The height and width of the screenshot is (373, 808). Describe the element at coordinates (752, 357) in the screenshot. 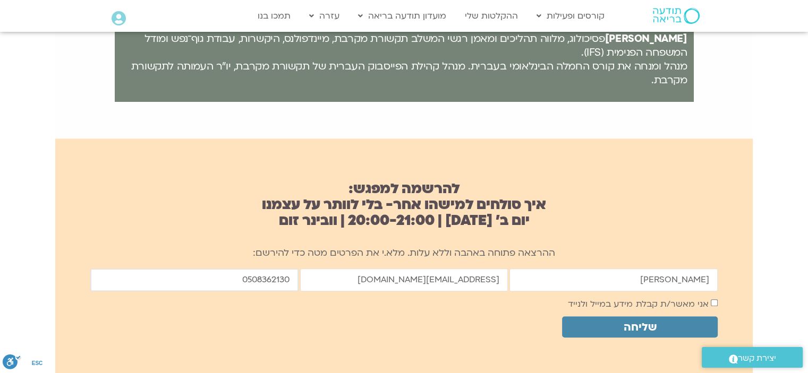

I see `a: יצירת קשר` at that location.